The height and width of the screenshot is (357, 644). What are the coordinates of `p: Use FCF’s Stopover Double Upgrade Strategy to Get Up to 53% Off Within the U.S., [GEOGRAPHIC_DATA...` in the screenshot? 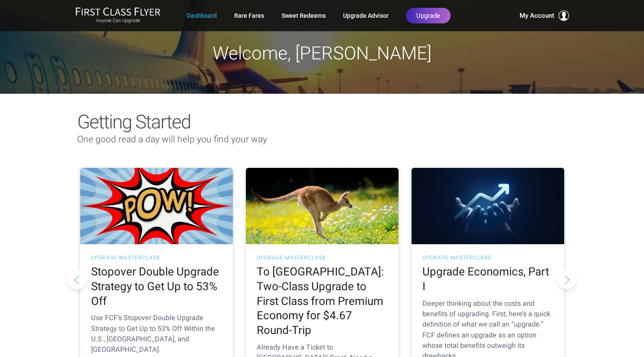 It's located at (156, 334).